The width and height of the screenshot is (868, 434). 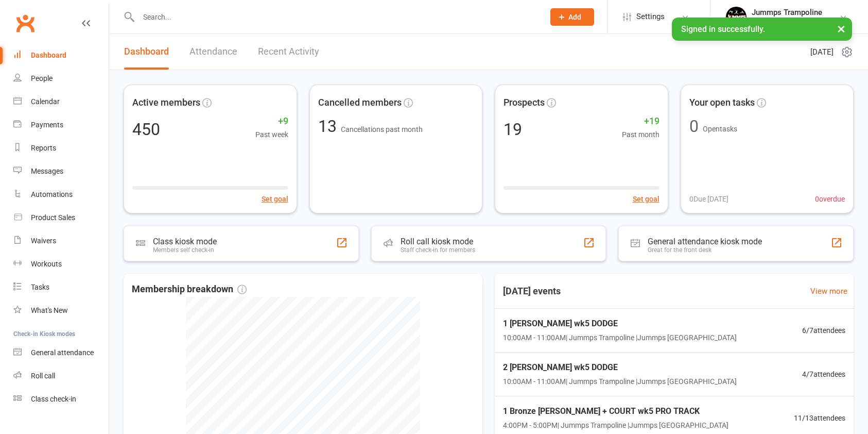 What do you see at coordinates (61, 194) in the screenshot?
I see `a: Automations` at bounding box center [61, 194].